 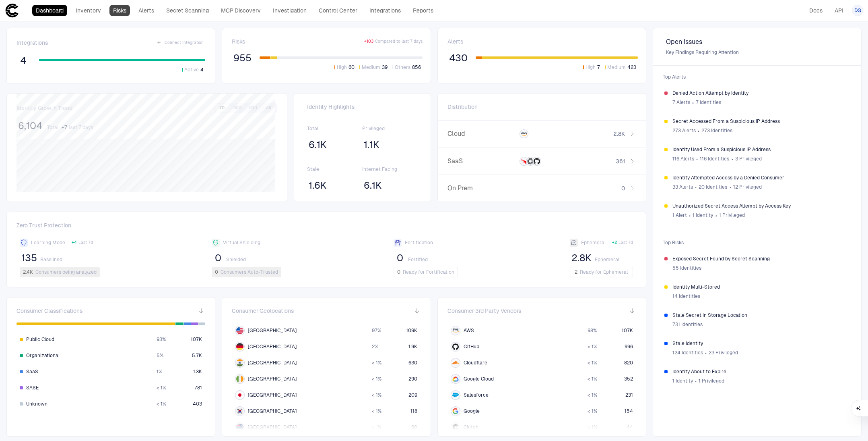 I want to click on img: IN, so click(x=240, y=363).